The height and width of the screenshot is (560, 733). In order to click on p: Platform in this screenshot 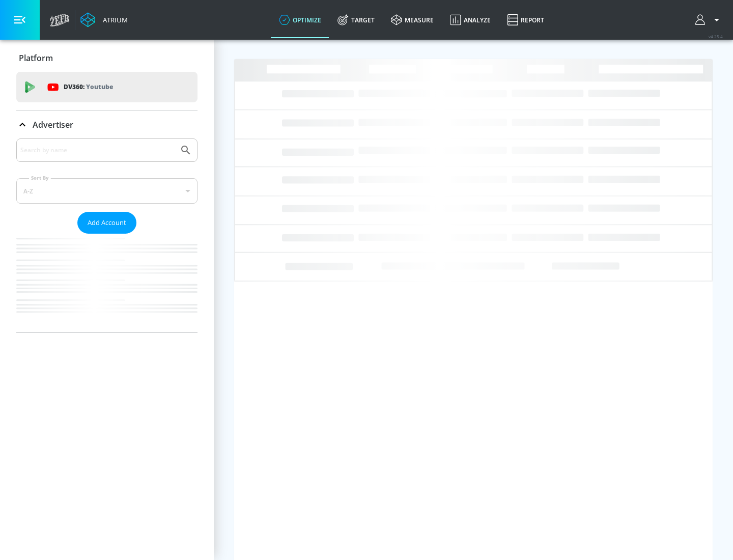, I will do `click(36, 58)`.